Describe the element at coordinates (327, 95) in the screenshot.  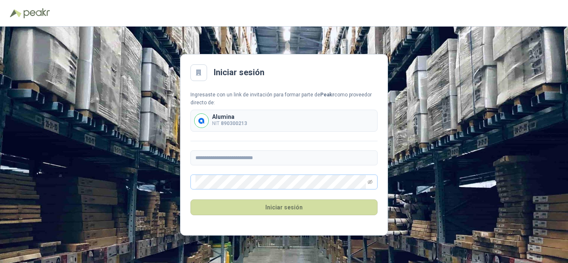
I see `b: Peakr` at that location.